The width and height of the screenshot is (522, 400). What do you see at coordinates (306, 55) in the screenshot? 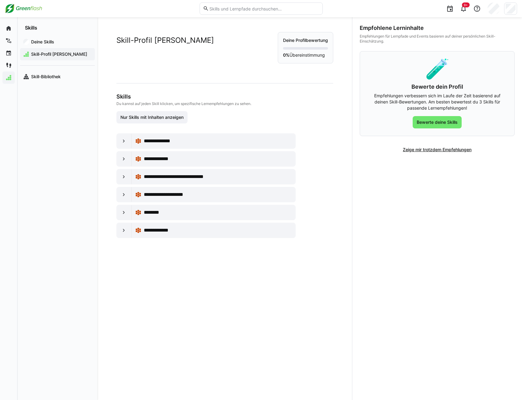
I see `p: Übereinstimmung` at bounding box center [306, 55].